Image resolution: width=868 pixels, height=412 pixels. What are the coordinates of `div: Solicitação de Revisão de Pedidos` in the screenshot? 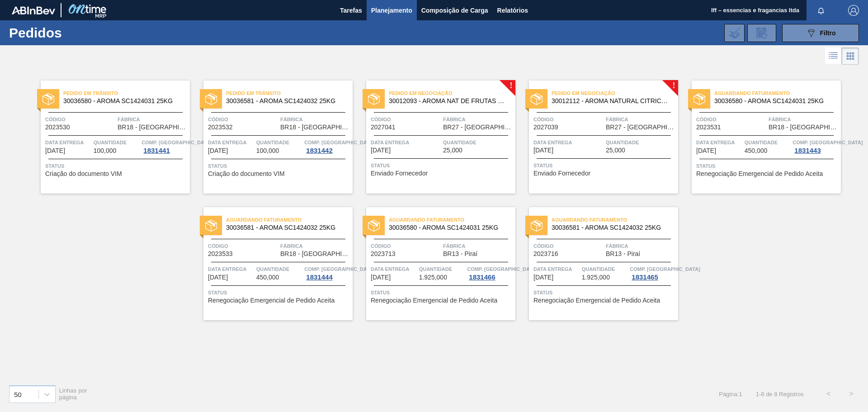 It's located at (762, 33).